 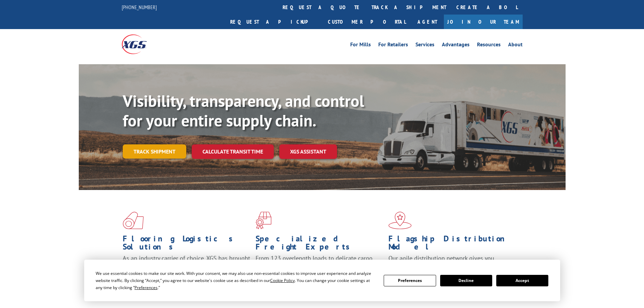 I want to click on a: For Mills, so click(x=360, y=46).